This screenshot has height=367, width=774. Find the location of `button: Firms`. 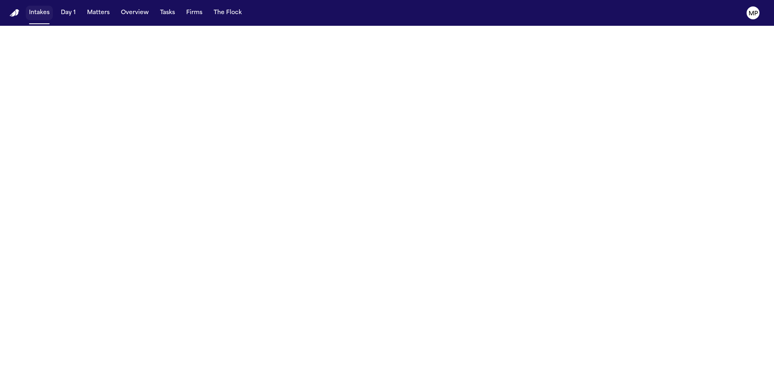

button: Firms is located at coordinates (194, 13).